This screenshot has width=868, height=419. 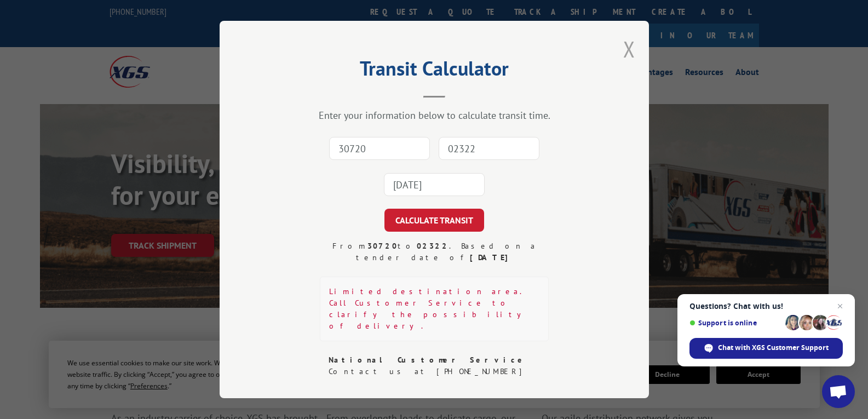 What do you see at coordinates (840, 306) in the screenshot?
I see `span: Close chat` at bounding box center [840, 306].